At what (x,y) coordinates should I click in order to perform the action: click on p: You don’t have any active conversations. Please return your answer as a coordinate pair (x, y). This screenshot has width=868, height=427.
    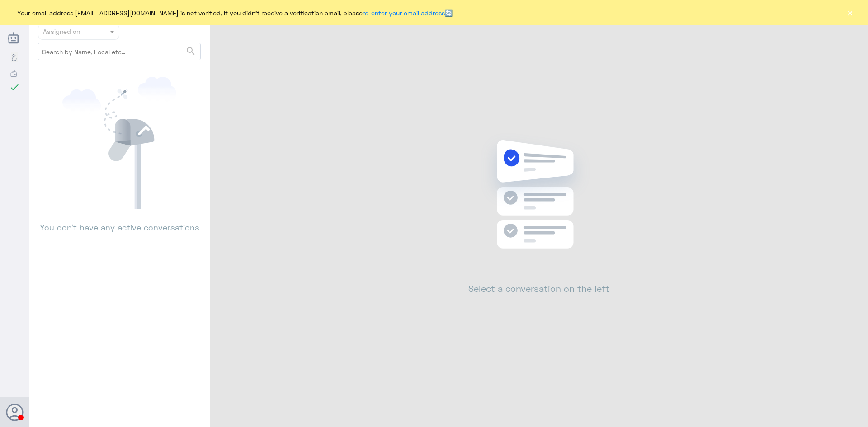
    Looking at the image, I should click on (120, 221).